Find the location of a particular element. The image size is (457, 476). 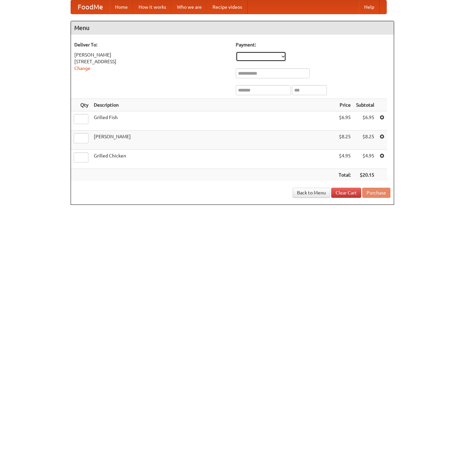

a: FoodMe is located at coordinates (90, 7).